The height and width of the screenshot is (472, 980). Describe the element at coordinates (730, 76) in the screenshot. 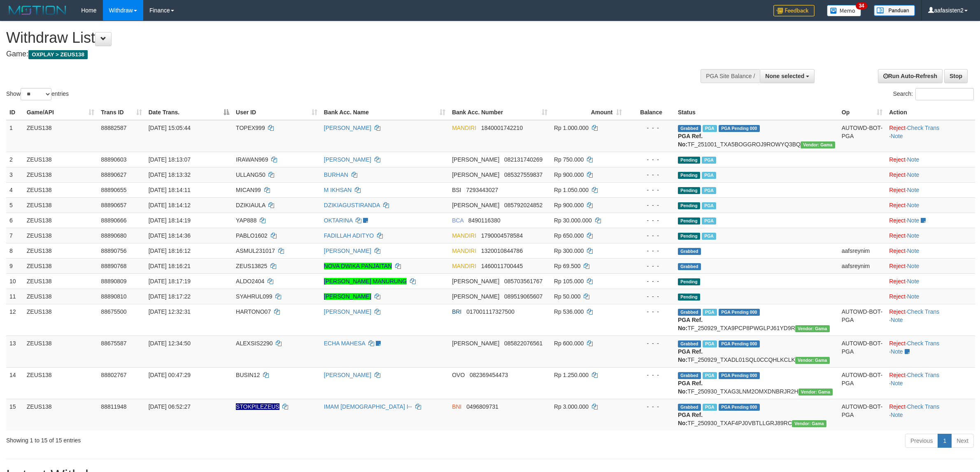

I see `div: PGA Site Balance /` at that location.